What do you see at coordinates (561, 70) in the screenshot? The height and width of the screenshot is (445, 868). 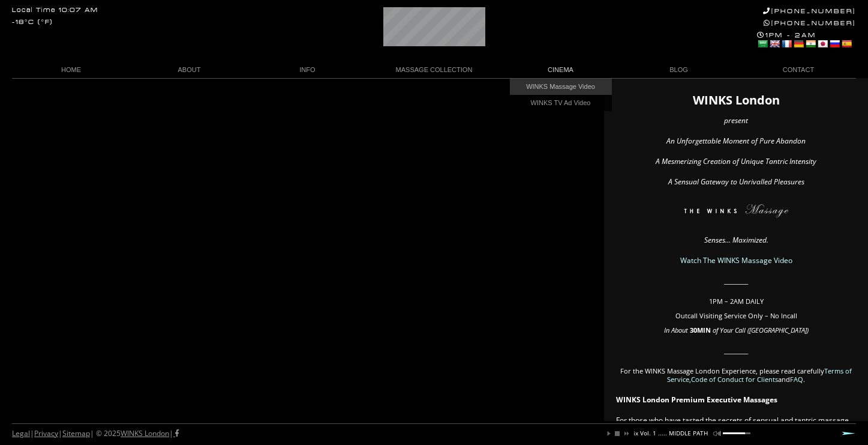 I see `a: CINEMA` at bounding box center [561, 70].